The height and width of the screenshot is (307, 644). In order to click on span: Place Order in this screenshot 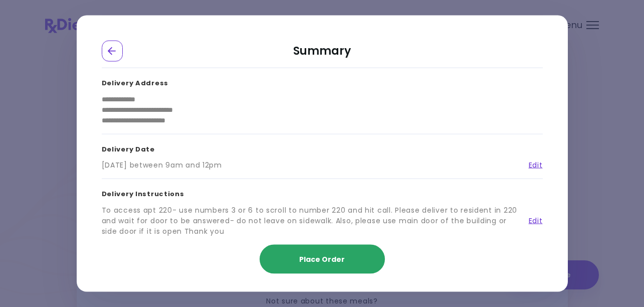, I will do `click(322, 259)`.